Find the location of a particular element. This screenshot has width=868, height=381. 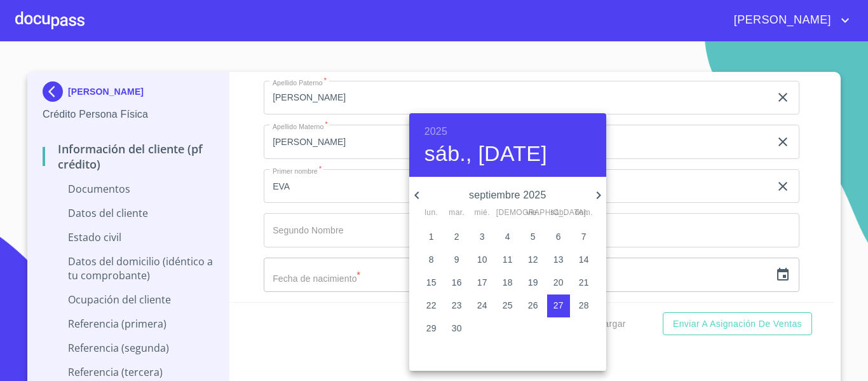

p: 20 is located at coordinates (559, 282).